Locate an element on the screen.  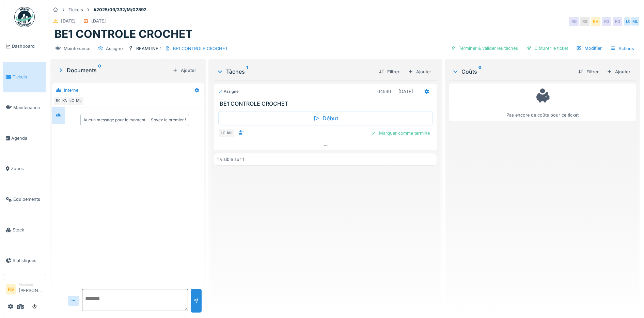
sup: 1 is located at coordinates (247, 71).